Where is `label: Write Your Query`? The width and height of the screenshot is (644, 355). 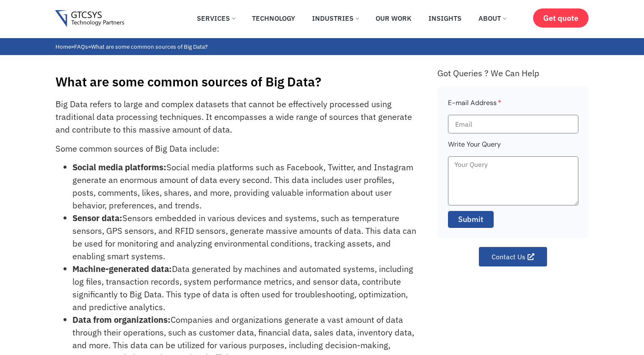
label: Write Your Query is located at coordinates (474, 147).